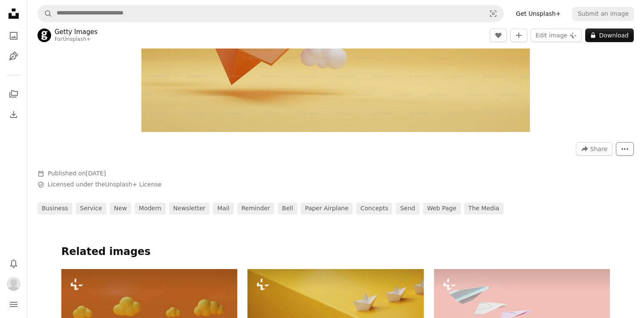  I want to click on a: service, so click(91, 209).